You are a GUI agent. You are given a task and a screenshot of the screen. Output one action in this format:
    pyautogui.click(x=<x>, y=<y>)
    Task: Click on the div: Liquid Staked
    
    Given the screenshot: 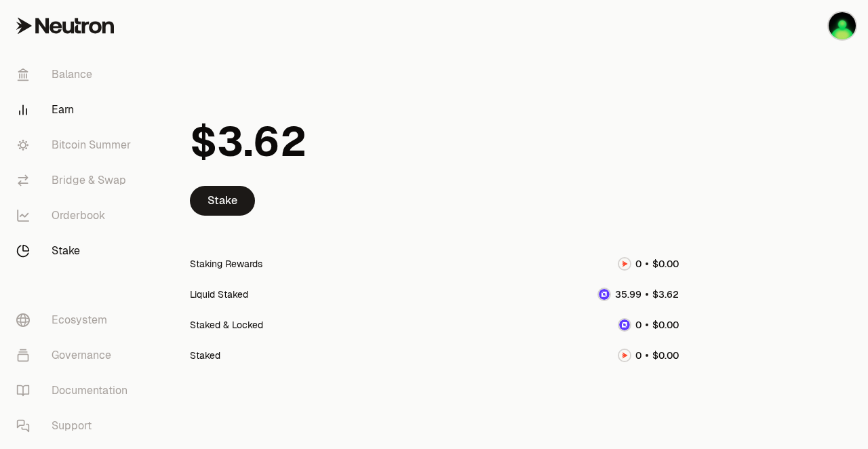 What is the action you would take?
    pyautogui.click(x=219, y=294)
    